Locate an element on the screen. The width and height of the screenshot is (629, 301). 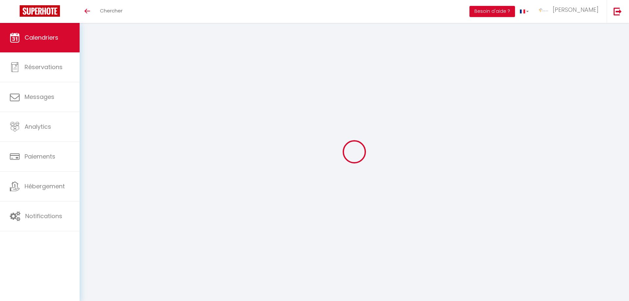
span: Chercher is located at coordinates (111, 10).